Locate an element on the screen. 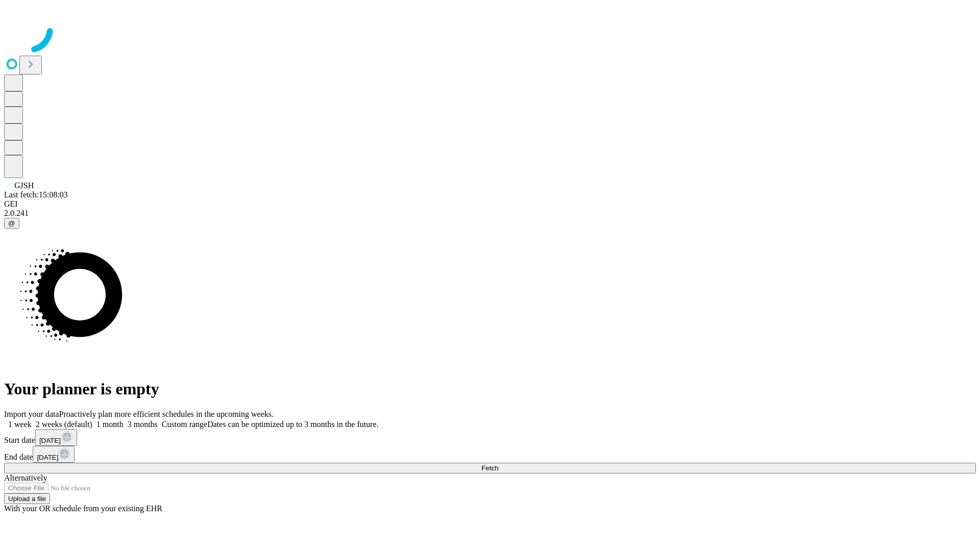  h1: Your planner is empty is located at coordinates (490, 389).